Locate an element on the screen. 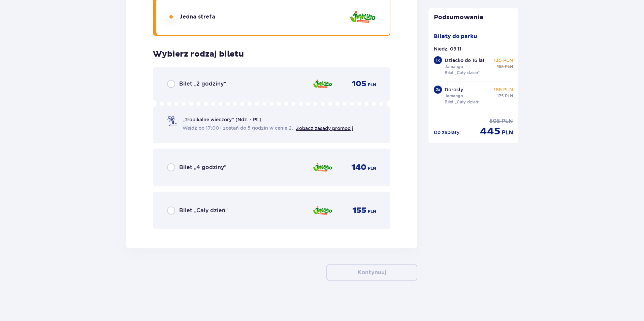  span: 140 is located at coordinates (359, 167).